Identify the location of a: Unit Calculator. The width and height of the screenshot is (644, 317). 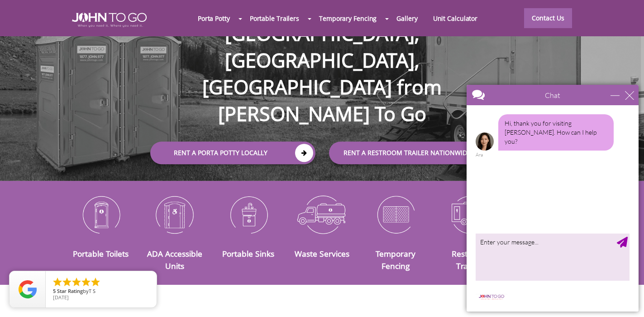
(455, 18).